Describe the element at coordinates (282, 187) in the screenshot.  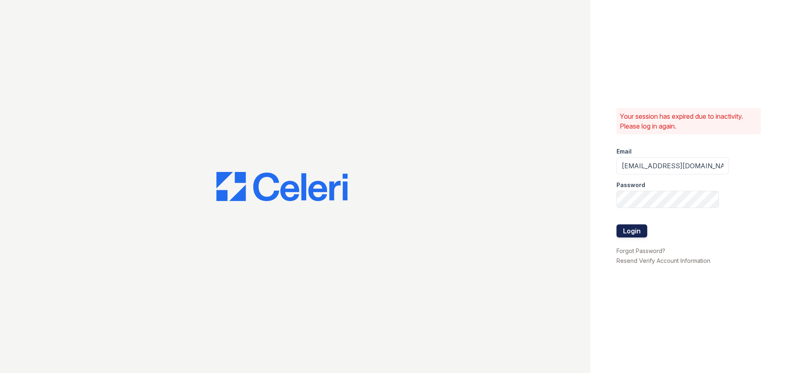
I see `img: CE_Logo_Blue-a8612792a0a2168367f1c8372b55b34899dd931a85d93a1a3d3e32e68fde9ad4.png` at that location.